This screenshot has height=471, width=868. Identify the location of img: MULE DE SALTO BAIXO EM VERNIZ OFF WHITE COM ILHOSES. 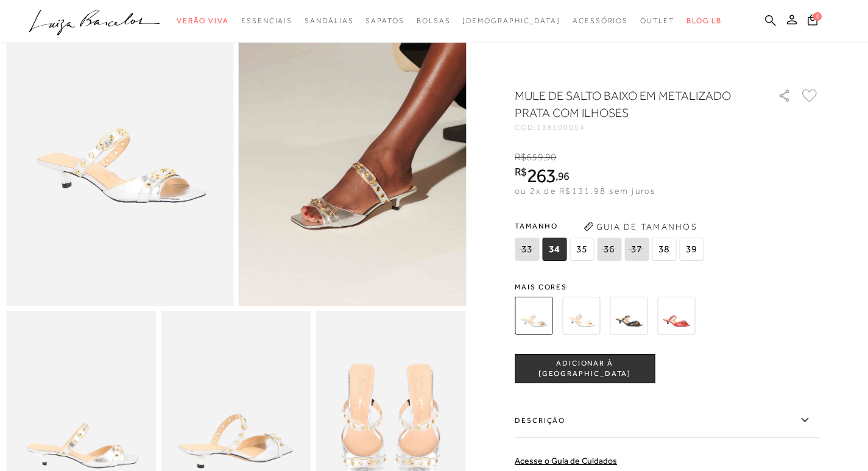
(582, 316).